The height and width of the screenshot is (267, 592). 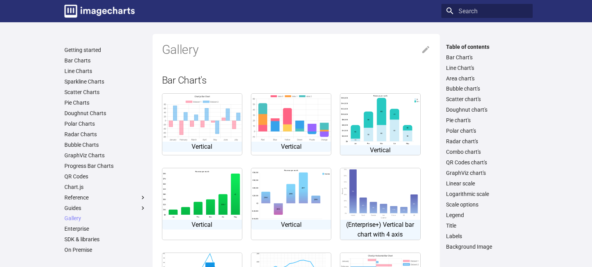 I want to click on label: Reference, so click(x=105, y=198).